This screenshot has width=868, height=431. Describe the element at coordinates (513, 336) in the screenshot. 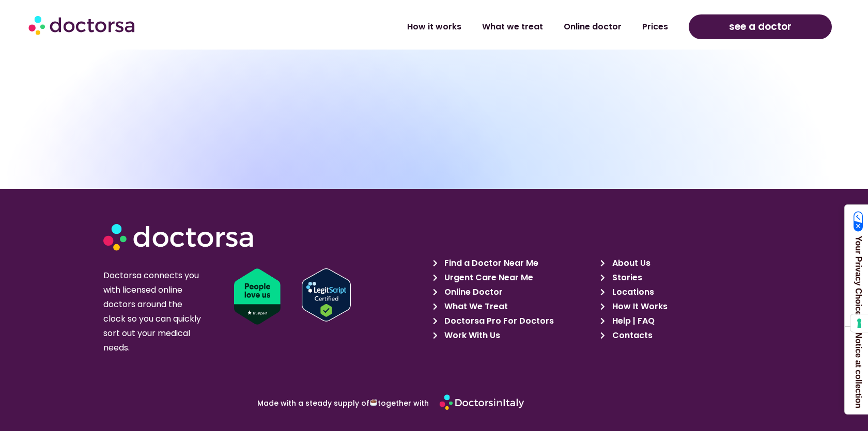

I see `a: Work With Us` at that location.